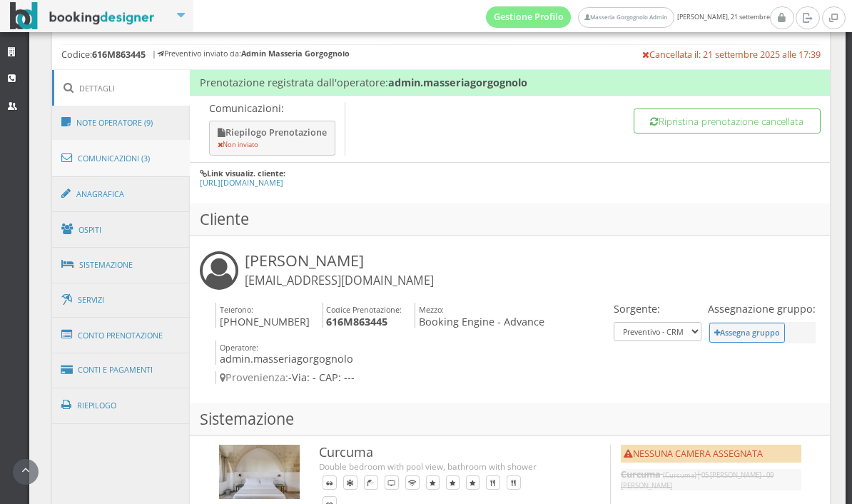  What do you see at coordinates (121, 406) in the screenshot?
I see `a: Riepilogo` at bounding box center [121, 406].